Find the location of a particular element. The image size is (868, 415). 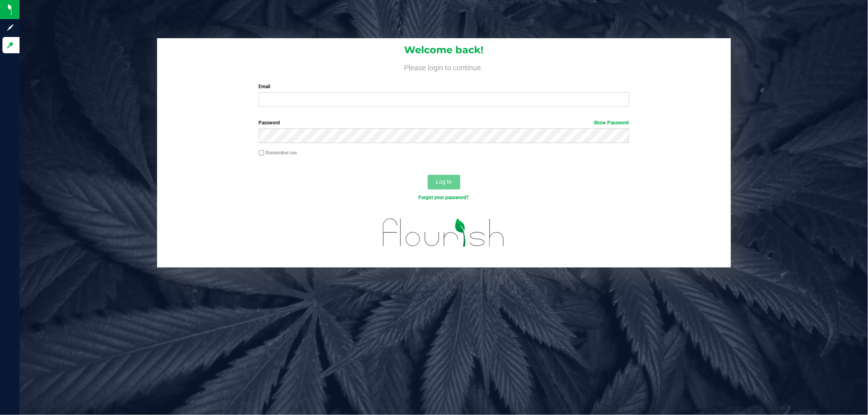

span: Password is located at coordinates (270, 123).